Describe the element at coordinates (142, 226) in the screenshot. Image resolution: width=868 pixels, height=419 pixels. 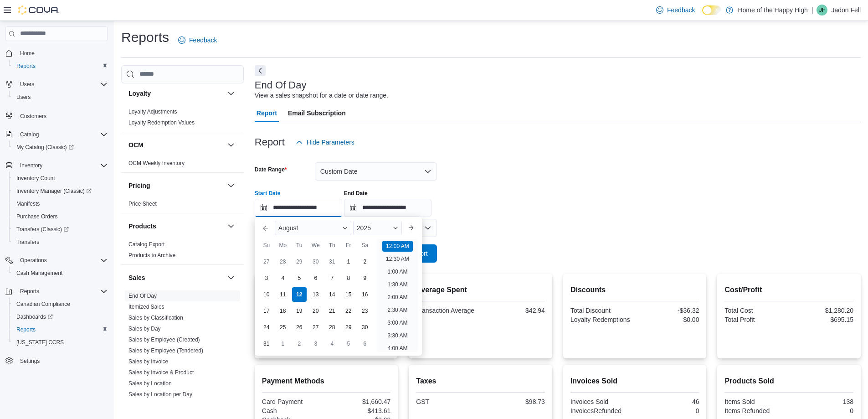
I see `h3: Products` at that location.